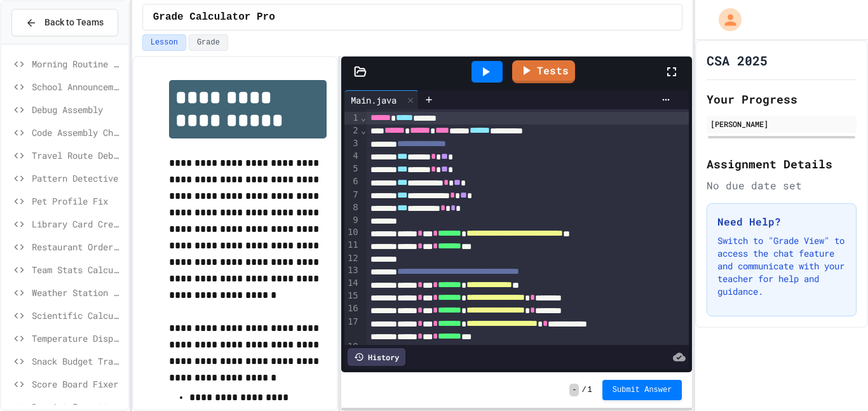 Image resolution: width=868 pixels, height=411 pixels. What do you see at coordinates (376, 357) in the screenshot?
I see `div: History` at bounding box center [376, 357].